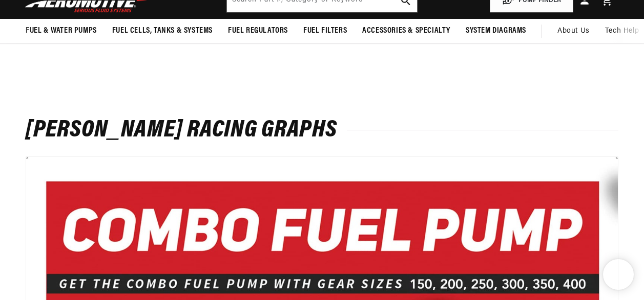 The width and height of the screenshot is (644, 300). What do you see at coordinates (325, 31) in the screenshot?
I see `span: Fuel Filters` at bounding box center [325, 31].